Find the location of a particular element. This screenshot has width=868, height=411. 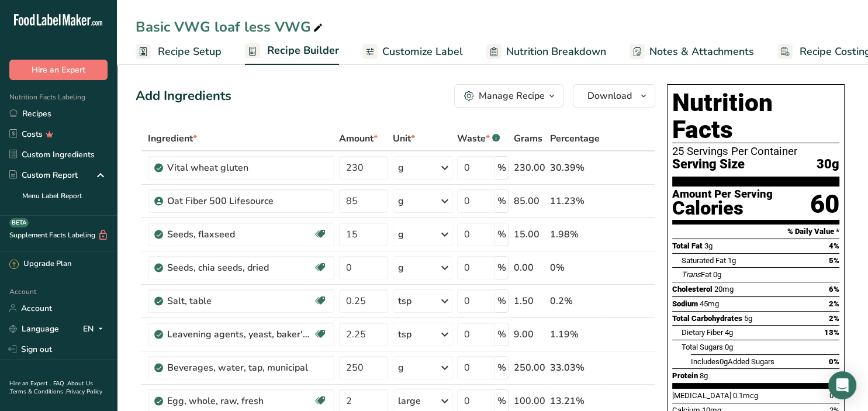

div: Manage Recipe is located at coordinates (512, 96).